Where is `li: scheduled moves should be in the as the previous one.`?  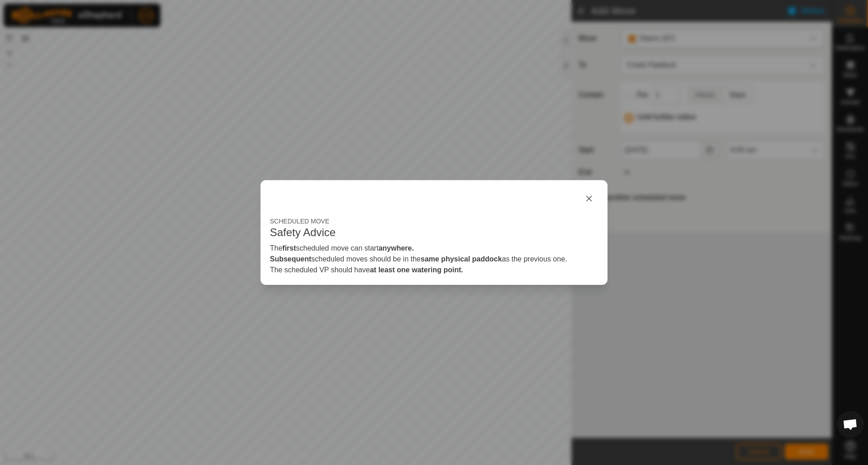
li: scheduled moves should be in the as the previous one. is located at coordinates (434, 259).